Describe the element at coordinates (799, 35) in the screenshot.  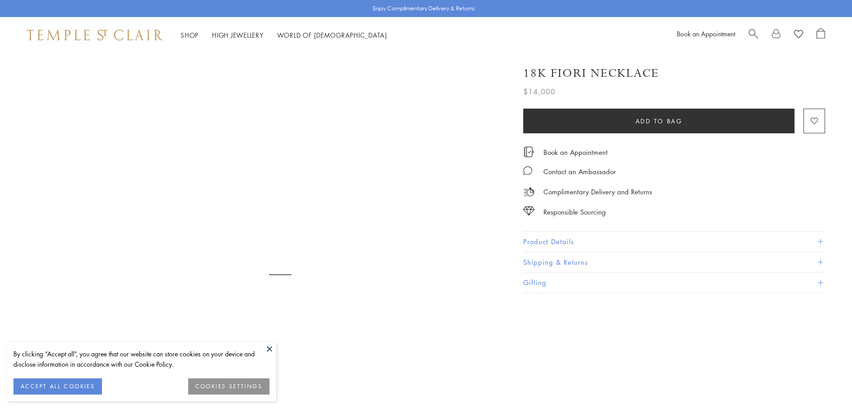
I see `a: View Wishlist` at that location.